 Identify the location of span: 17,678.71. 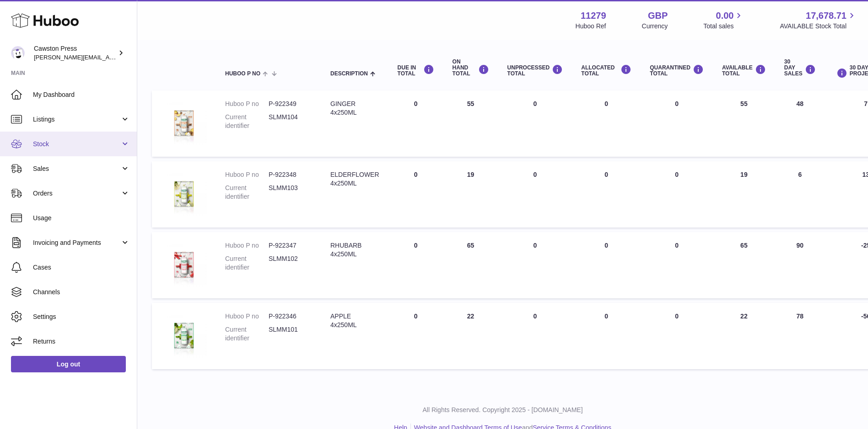
(826, 15).